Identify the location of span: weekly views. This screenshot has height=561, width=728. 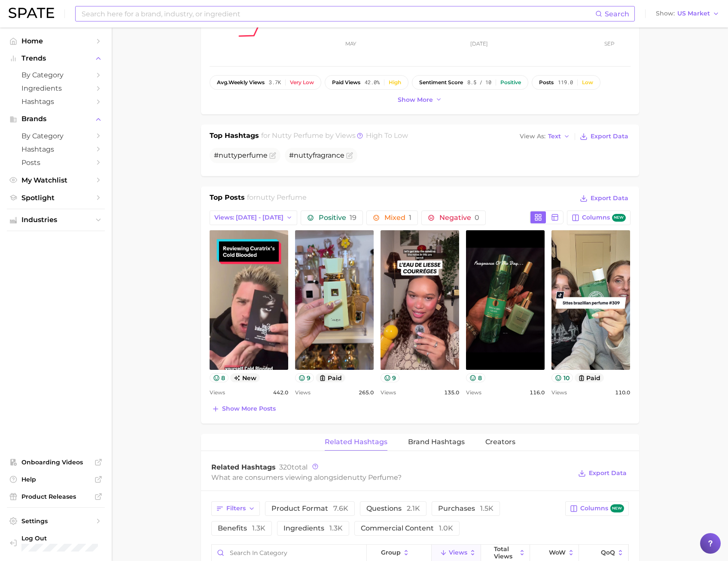
(240, 82).